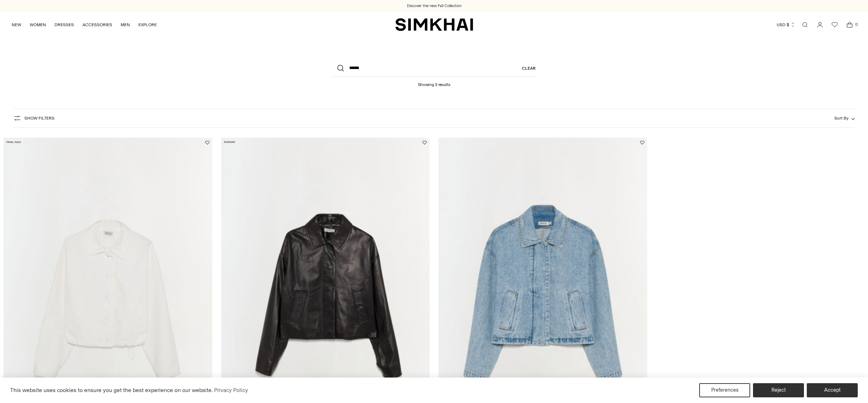 The image size is (868, 403). Describe the element at coordinates (841, 118) in the screenshot. I see `span: Sort By` at that location.